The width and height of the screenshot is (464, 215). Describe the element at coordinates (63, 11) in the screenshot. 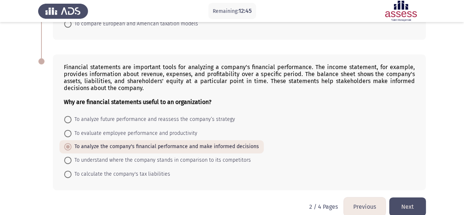

I see `img: Assess Talent Management logo` at that location.